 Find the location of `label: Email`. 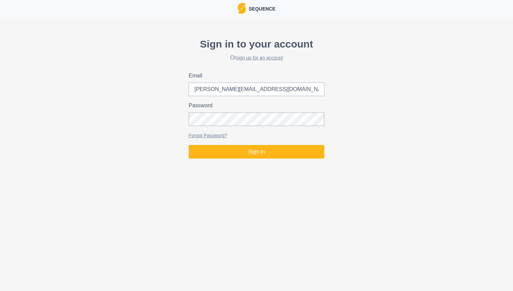

label: Email is located at coordinates (254, 76).